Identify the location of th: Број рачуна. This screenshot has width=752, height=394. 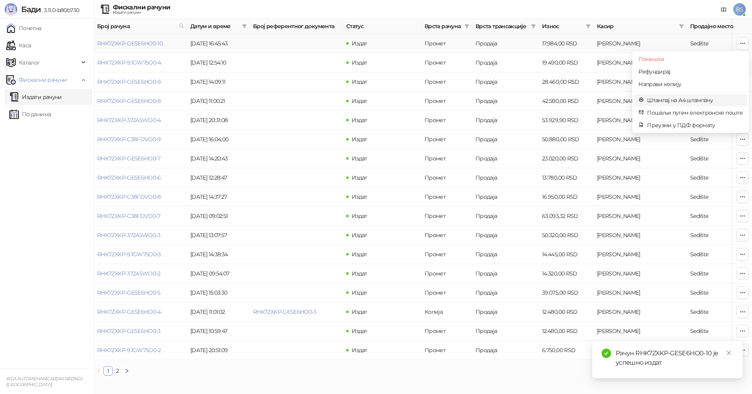
(141, 26).